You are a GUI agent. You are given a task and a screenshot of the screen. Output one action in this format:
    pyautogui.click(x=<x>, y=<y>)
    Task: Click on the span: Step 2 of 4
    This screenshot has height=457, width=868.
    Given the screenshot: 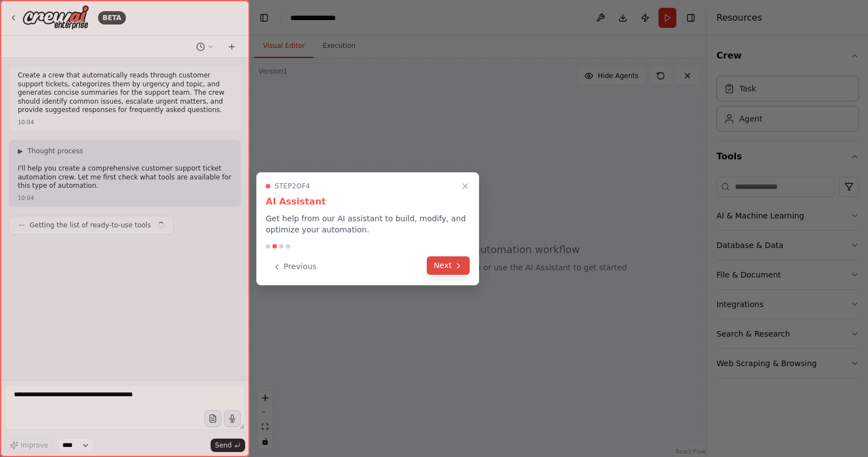 What is the action you would take?
    pyautogui.click(x=292, y=186)
    